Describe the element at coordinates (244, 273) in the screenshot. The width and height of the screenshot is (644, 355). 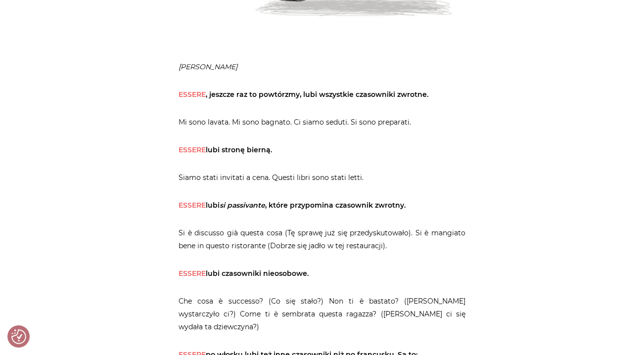
I see `strong: lubi czasowniki nieosobowe.` at that location.